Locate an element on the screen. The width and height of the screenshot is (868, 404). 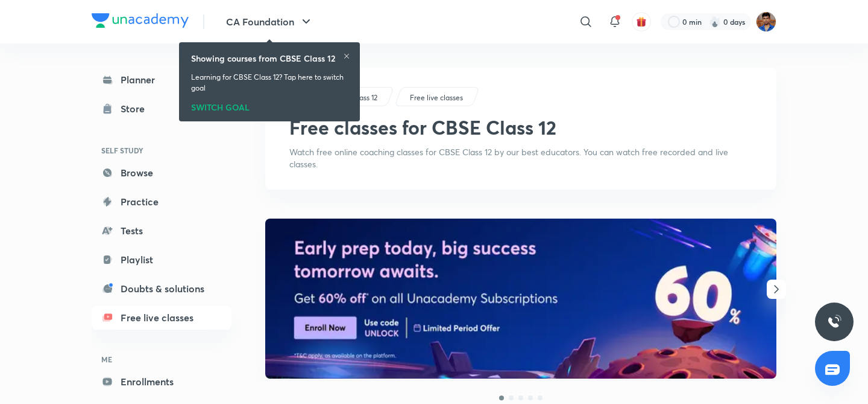
img: streak is located at coordinates (714, 21).